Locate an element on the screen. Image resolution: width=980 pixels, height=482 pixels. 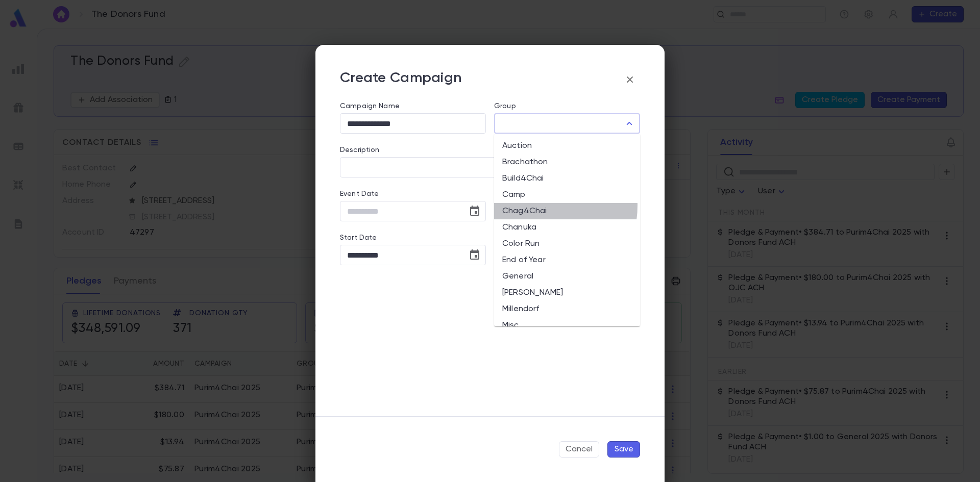
label: Group is located at coordinates (505, 106).